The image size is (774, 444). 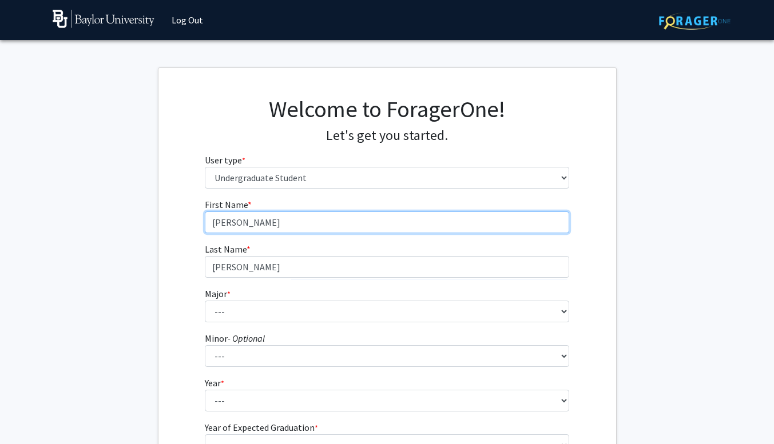 What do you see at coordinates (261, 428) in the screenshot?
I see `label: Year of Expected Graduation` at bounding box center [261, 428].